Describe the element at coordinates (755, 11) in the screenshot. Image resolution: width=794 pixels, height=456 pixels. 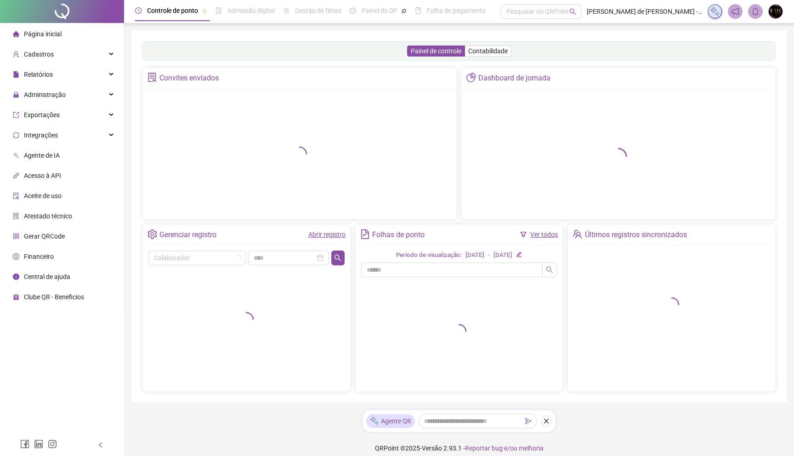
I see `span: bell` at that location.